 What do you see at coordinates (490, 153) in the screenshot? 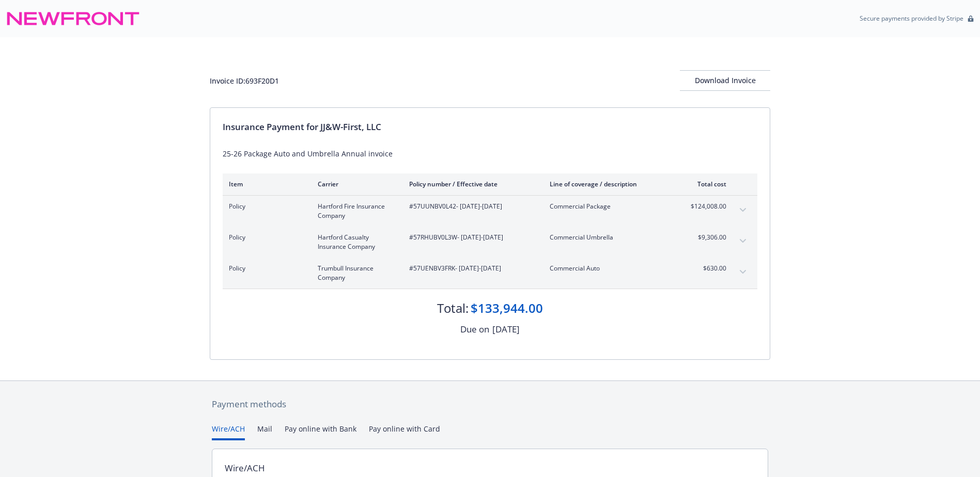
I see `div: 25-26 Package Auto and Umbrella Annual invoice` at bounding box center [490, 153].